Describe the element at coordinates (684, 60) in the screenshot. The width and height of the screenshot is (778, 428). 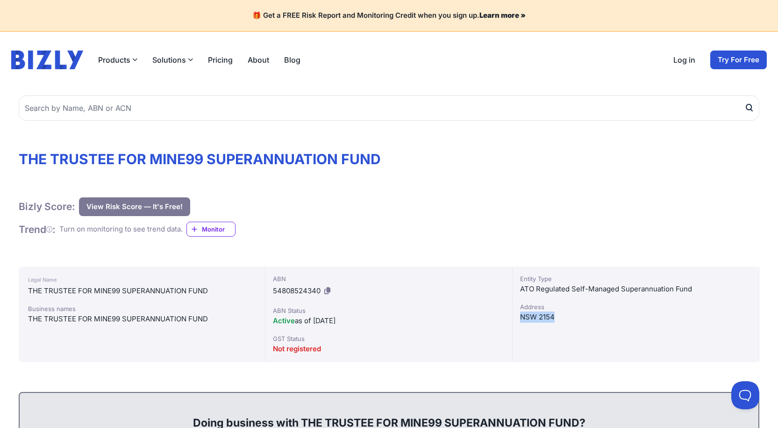
I see `a: Log in` at that location.